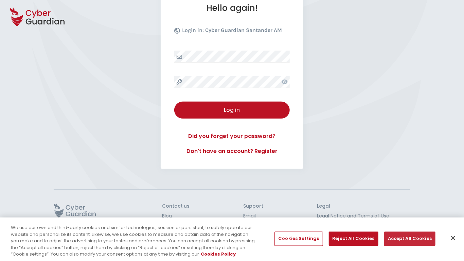 The height and width of the screenshot is (261, 464). Describe the element at coordinates (410, 239) in the screenshot. I see `button: Accept All Cookies` at that location.